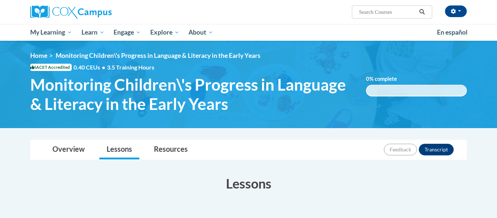 This screenshot has height=218, width=497. I want to click on a: Learn, so click(93, 32).